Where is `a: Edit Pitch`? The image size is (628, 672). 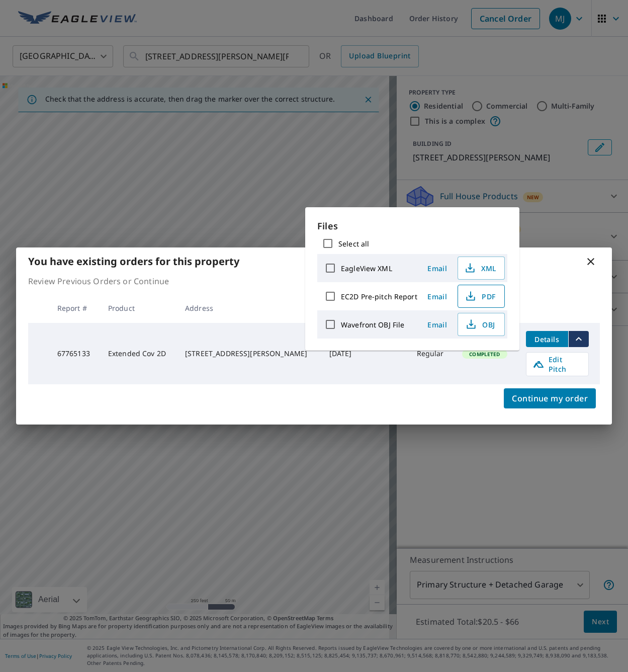 a: Edit Pitch is located at coordinates (557, 364).